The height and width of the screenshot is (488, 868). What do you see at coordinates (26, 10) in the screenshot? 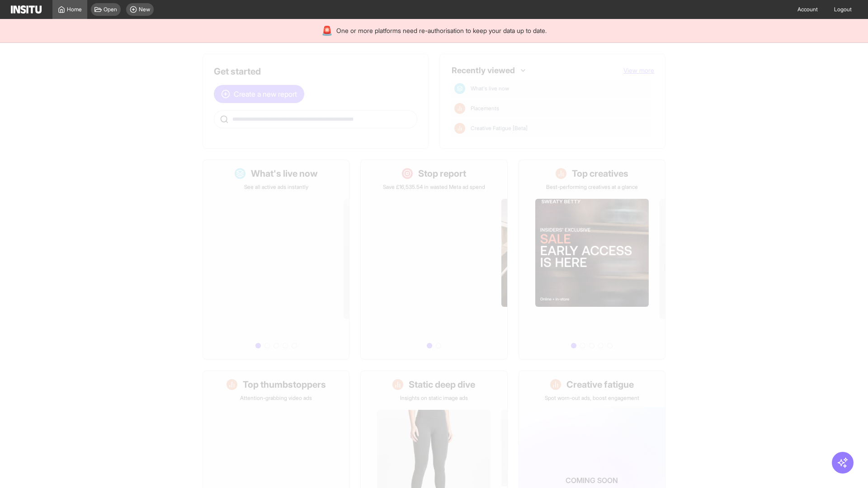
I see `img: Logo` at bounding box center [26, 10].